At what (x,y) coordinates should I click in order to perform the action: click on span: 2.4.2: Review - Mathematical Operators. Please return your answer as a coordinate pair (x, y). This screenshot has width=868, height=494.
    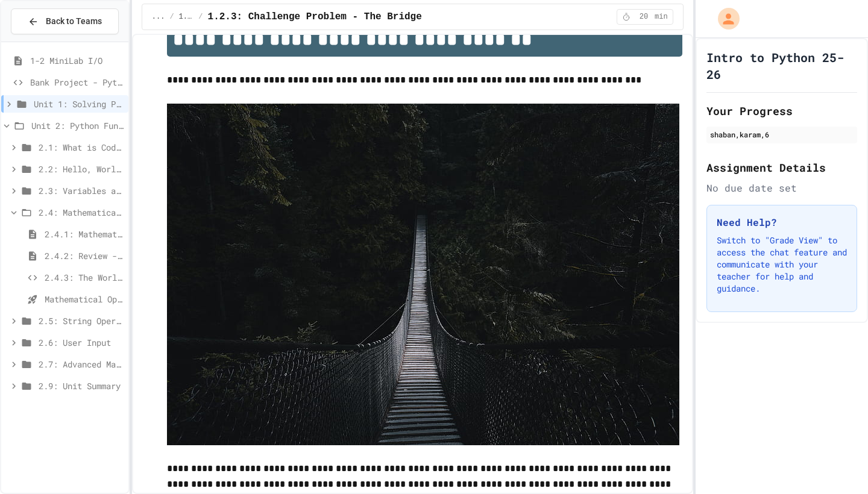
    Looking at the image, I should click on (84, 255).